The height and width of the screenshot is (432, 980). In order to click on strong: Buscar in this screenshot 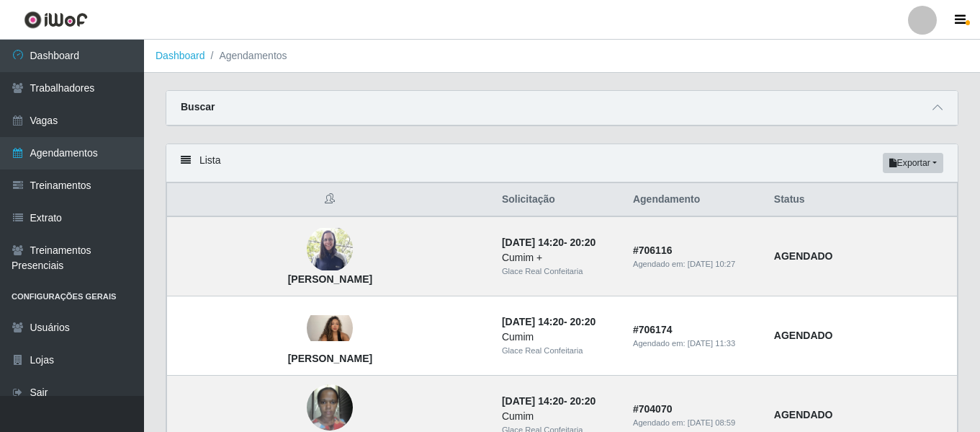, I will do `click(198, 106)`.